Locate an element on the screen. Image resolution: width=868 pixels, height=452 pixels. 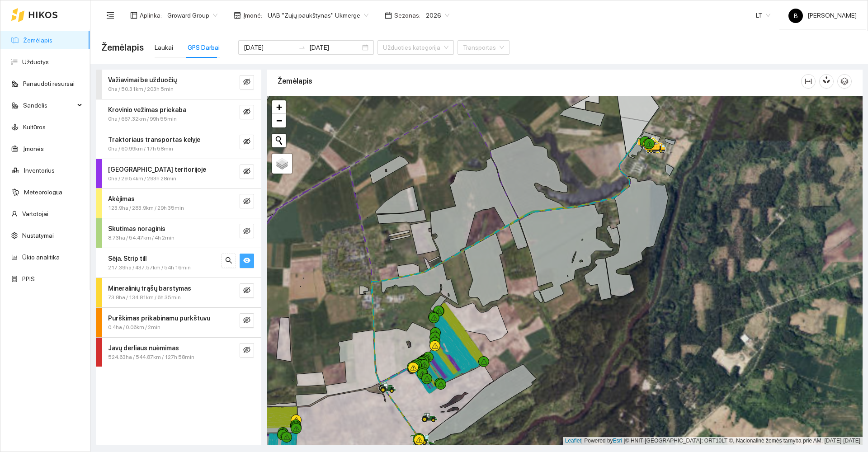
span: menu-fold is located at coordinates (110, 15).